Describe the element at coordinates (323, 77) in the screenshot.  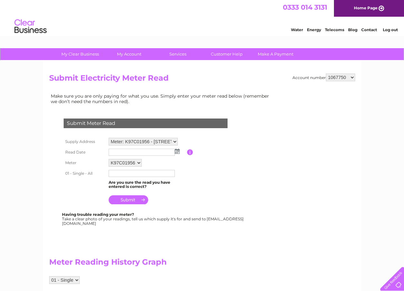
I see `div: Account number` at that location.